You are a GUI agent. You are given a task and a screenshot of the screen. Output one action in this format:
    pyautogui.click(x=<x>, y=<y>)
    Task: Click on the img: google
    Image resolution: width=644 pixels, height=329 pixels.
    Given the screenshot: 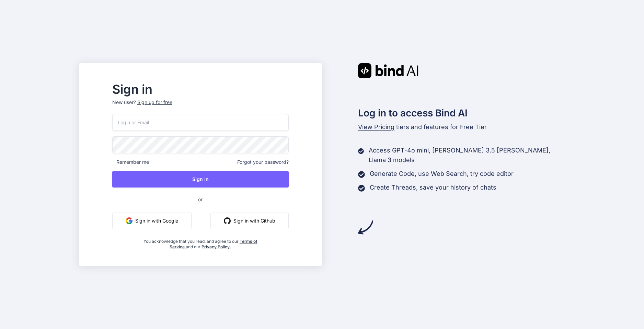 What is the action you would take?
    pyautogui.click(x=129, y=221)
    